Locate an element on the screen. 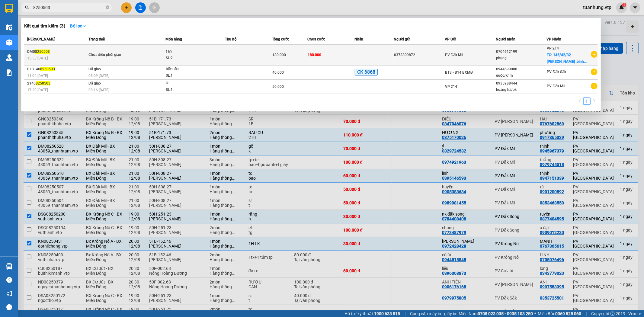  span: Thu hộ is located at coordinates (230, 39).